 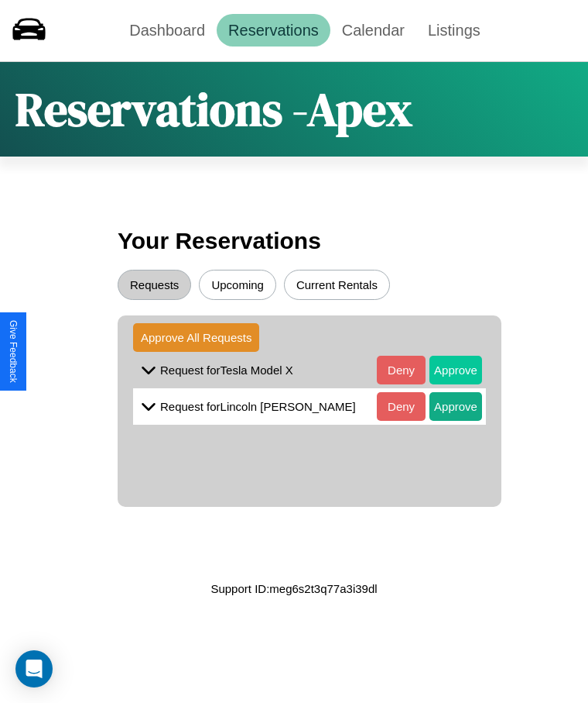 I want to click on a: Calendar, so click(x=373, y=30).